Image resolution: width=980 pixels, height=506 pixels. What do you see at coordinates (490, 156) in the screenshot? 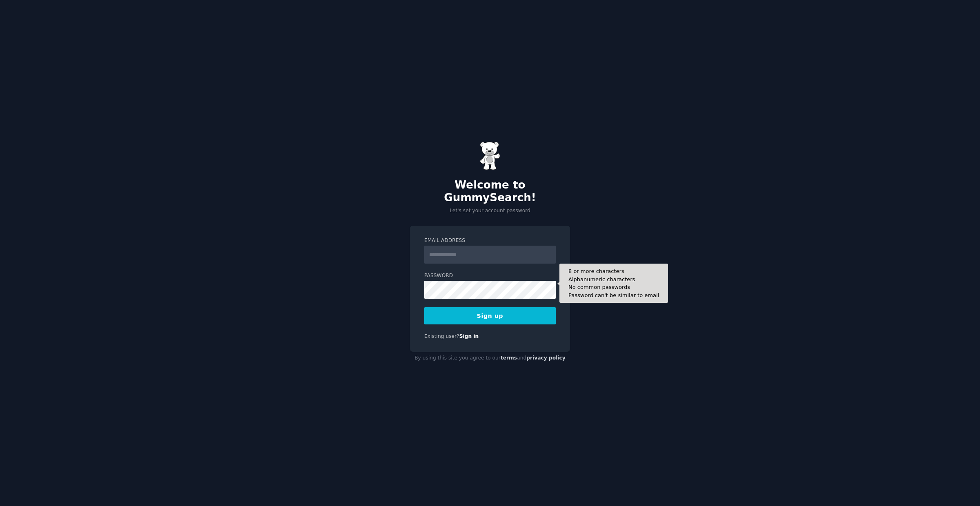
I see `img: Gummy Bear` at bounding box center [490, 156].